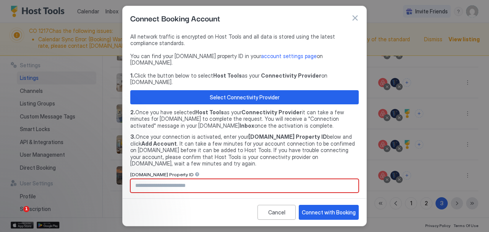 The width and height of the screenshot is (489, 232). Describe the element at coordinates (245, 40) in the screenshot. I see `span: All network traffic is encrypted on Host Tools and all data is stored using the latest compliance...` at that location.